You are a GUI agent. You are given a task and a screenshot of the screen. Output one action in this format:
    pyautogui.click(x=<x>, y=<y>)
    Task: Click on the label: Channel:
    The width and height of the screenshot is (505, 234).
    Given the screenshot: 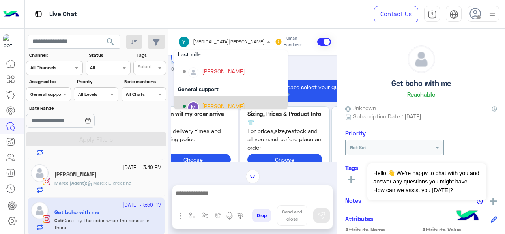 What is the action you would take?
    pyautogui.click(x=56, y=55)
    